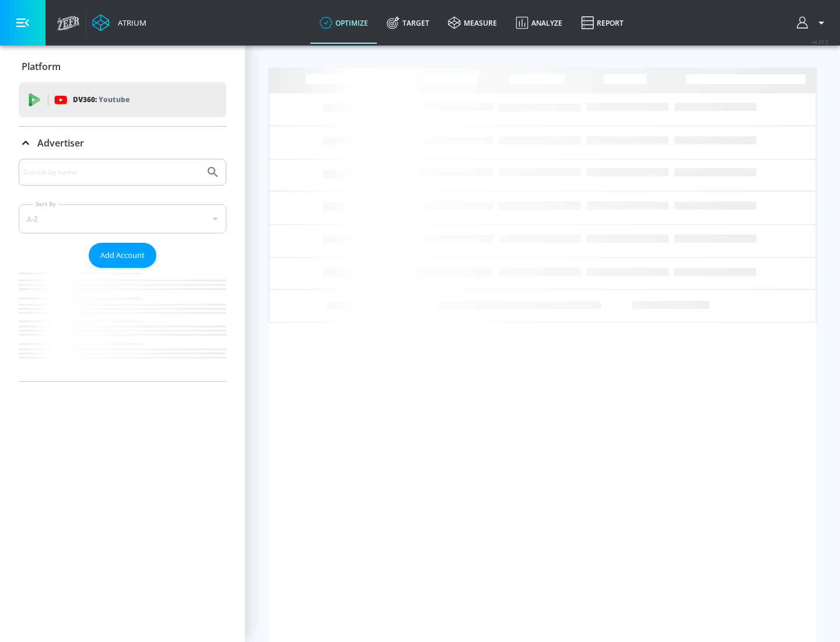 The image size is (840, 642). Describe the element at coordinates (820, 41) in the screenshot. I see `span: v 4.25.2` at that location.